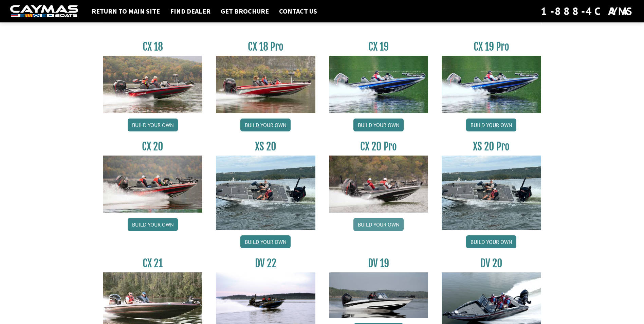 This screenshot has width=644, height=324. Describe the element at coordinates (125, 11) in the screenshot. I see `a: Return to main site` at that location.